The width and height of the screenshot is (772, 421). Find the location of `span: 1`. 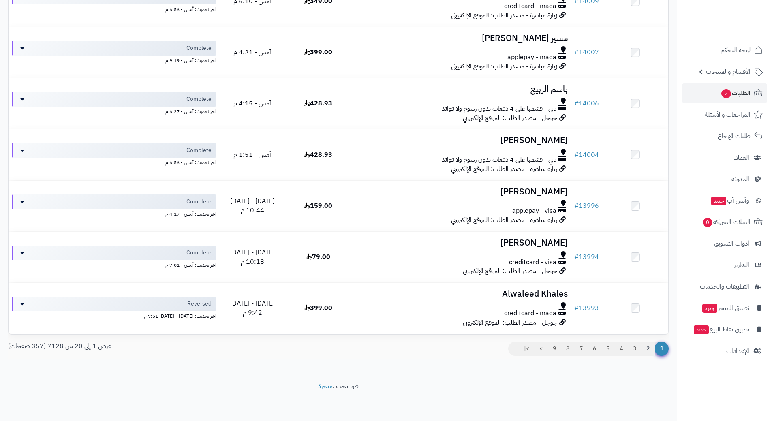

span: 1 is located at coordinates (661, 349).